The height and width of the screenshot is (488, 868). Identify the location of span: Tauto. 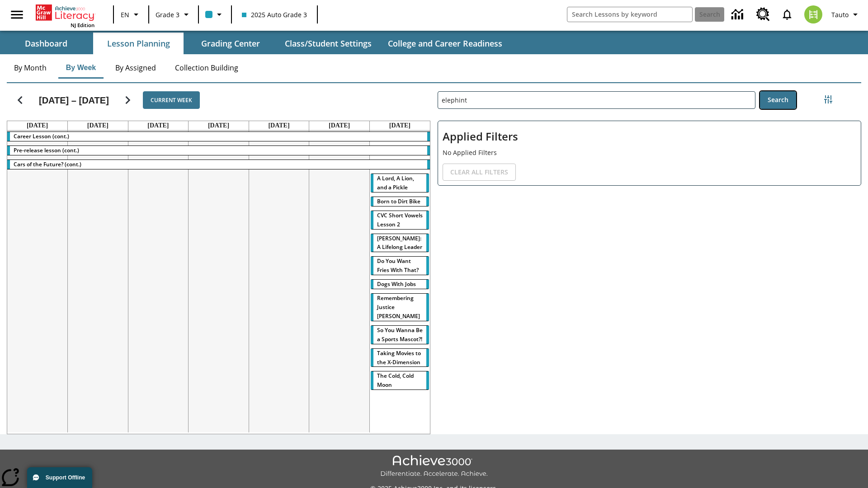
(840, 14).